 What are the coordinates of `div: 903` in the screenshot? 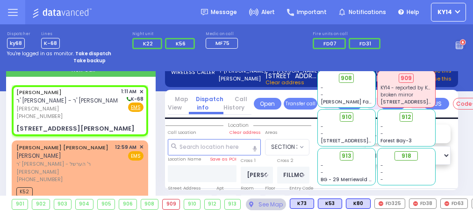 It's located at (63, 204).